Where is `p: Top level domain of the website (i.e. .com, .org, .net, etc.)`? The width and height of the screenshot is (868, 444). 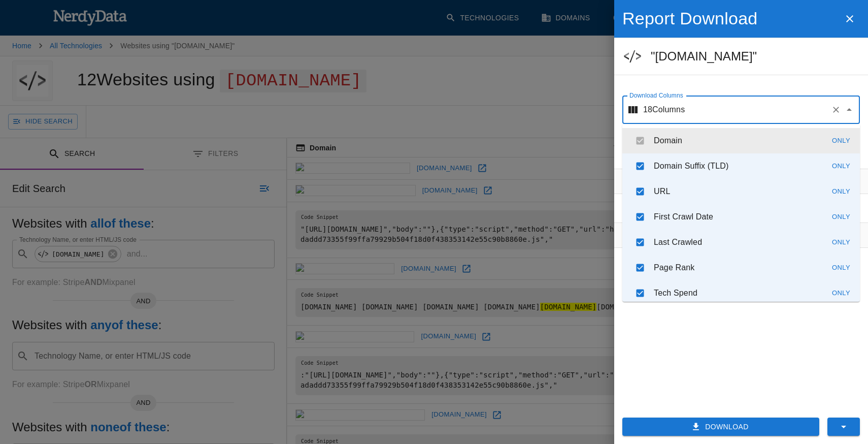 p: Top level domain of the website (i.e. .com, .org, .net, etc.) is located at coordinates (691, 166).